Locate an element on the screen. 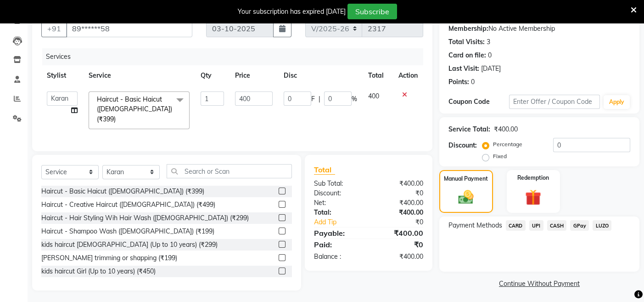  th: Price is located at coordinates (254, 75).